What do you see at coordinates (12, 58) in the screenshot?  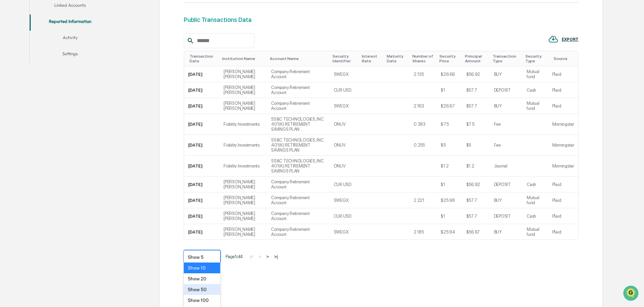 I see `img: 1746055101610-c473b297-6a78-478c-a979-82029cc54cd1` at bounding box center [12, 58].